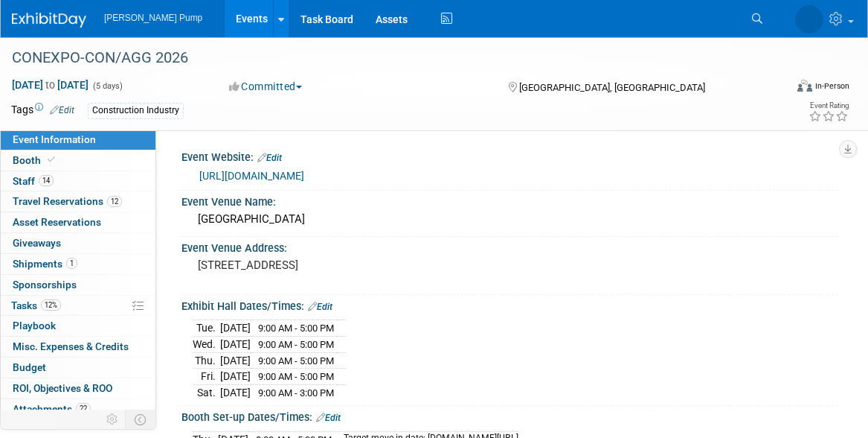  What do you see at coordinates (78, 242) in the screenshot?
I see `a: Giveaways` at bounding box center [78, 242].